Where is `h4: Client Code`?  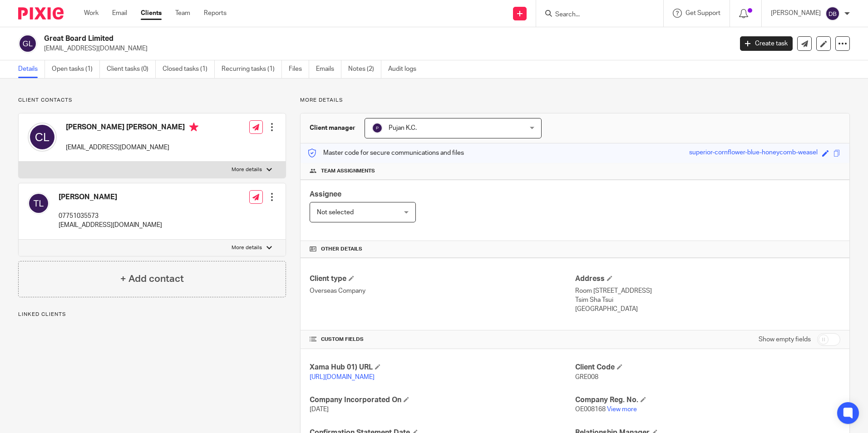
h4: Client Code is located at coordinates (708, 367).